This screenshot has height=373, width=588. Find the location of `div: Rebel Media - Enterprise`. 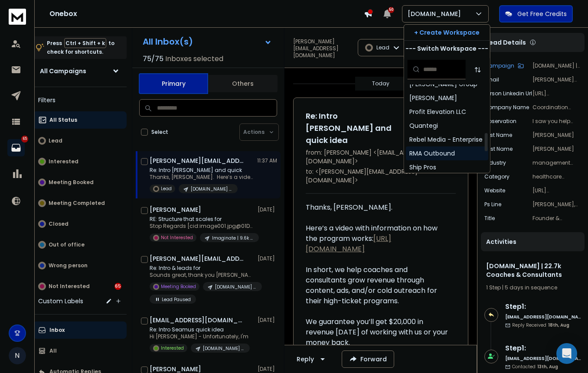

div: Rebel Media - Enterprise is located at coordinates (446, 139).